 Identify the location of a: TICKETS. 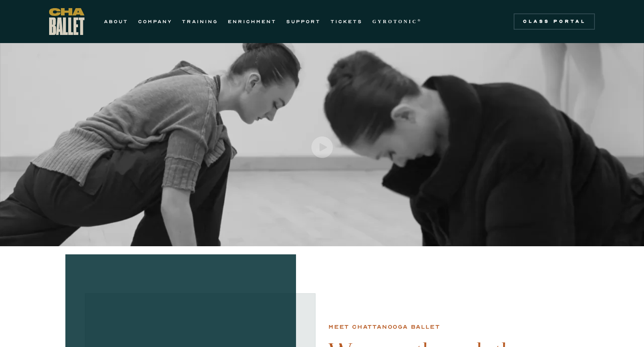
(346, 22).